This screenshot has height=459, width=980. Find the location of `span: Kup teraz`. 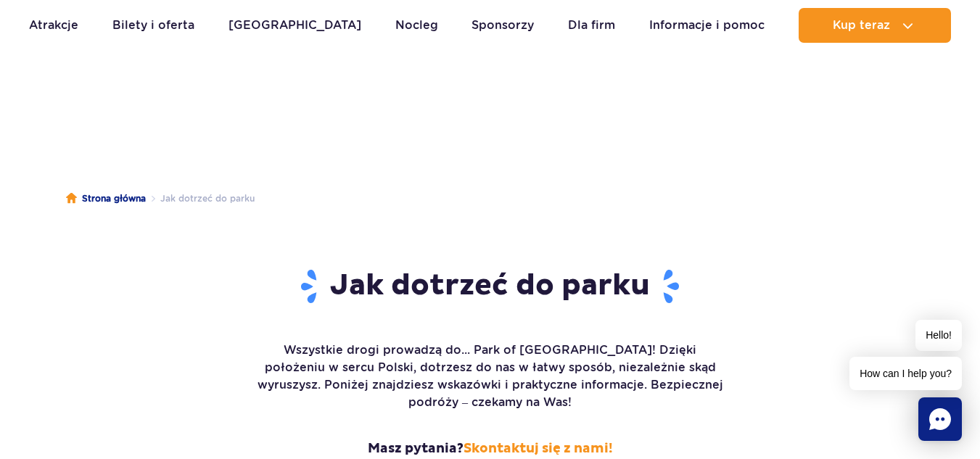

span: Kup teraz is located at coordinates (861, 25).